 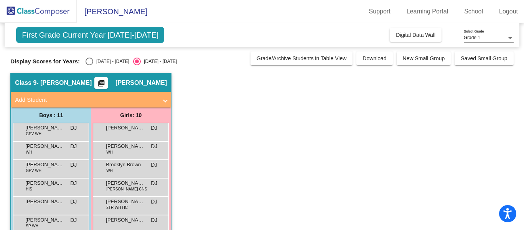 I want to click on mat-panel-title: Add Student, so click(x=86, y=100).